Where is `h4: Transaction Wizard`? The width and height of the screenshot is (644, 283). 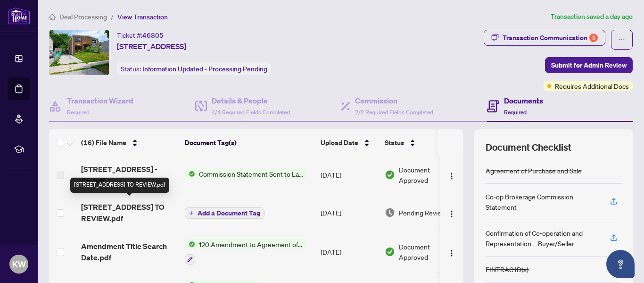 h4: Transaction Wizard is located at coordinates (100, 100).